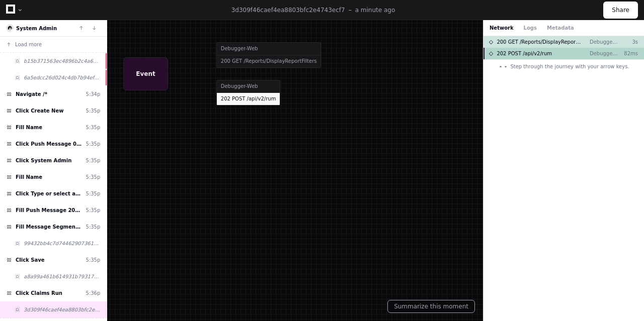  What do you see at coordinates (62, 276) in the screenshot?
I see `span: a8a99a461b614931b793178529b59b70` at bounding box center [62, 276].